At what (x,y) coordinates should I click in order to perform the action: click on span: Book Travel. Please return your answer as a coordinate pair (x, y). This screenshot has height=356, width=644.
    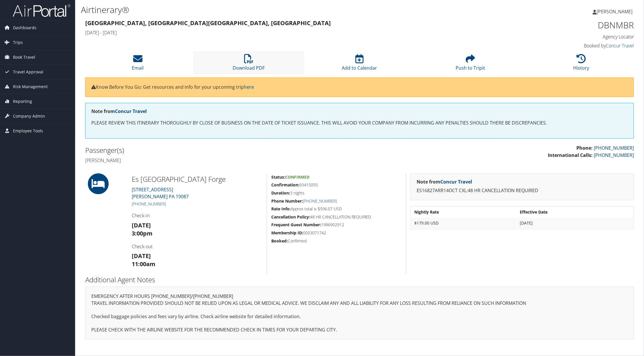
    Looking at the image, I should click on (24, 58).